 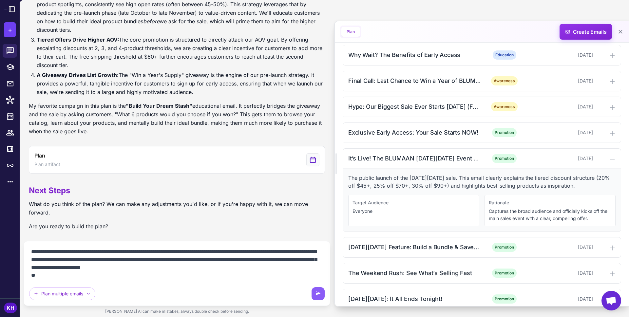 I want to click on div: Exclusive Early Access: Your Sale Starts NOW!, so click(x=414, y=132).